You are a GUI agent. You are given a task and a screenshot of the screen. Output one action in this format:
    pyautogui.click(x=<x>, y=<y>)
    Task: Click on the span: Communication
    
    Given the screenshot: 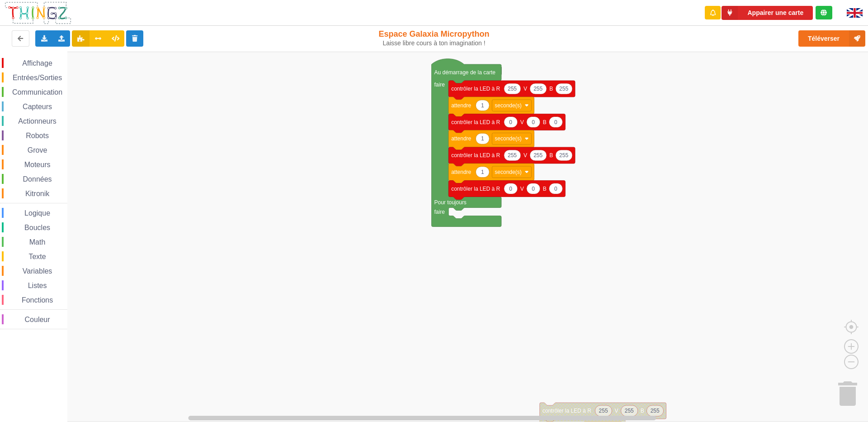 What is the action you would take?
    pyautogui.click(x=37, y=92)
    